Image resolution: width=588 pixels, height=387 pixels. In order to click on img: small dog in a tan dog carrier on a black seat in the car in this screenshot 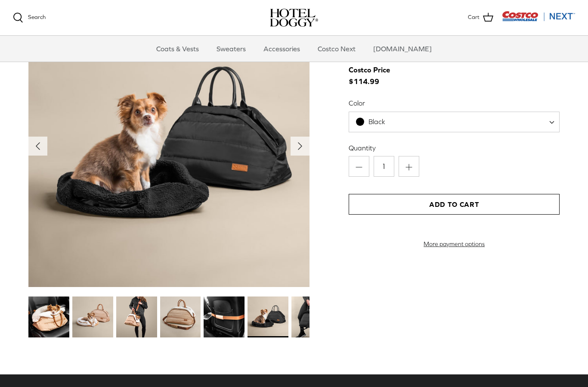, I will do `click(49, 316)`.